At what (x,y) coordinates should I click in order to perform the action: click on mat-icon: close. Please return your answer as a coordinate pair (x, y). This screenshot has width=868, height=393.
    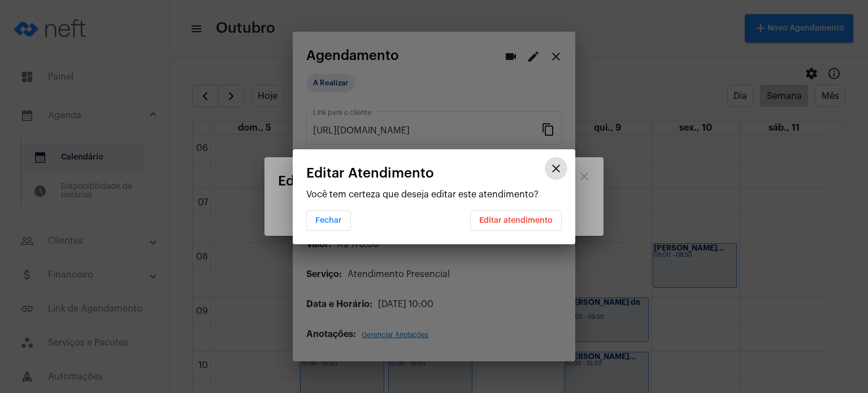
    Looking at the image, I should click on (556, 169).